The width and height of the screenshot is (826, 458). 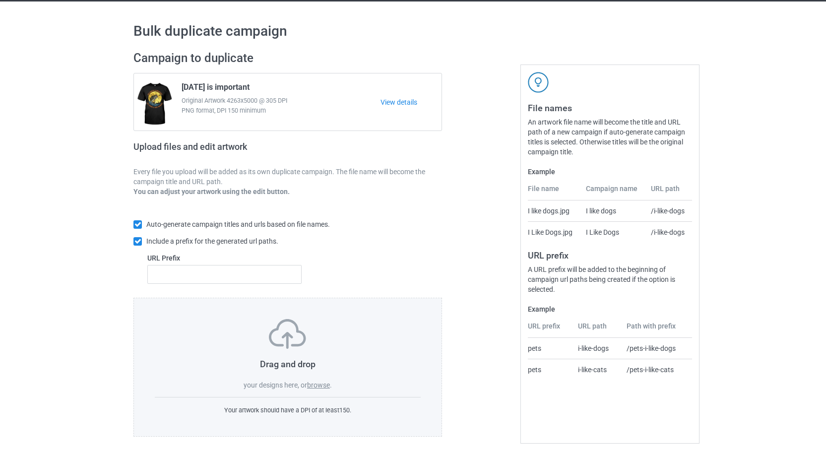 What do you see at coordinates (281, 101) in the screenshot?
I see `span: Original Artwork 4263x5000 @ 305 DPI` at bounding box center [281, 101].